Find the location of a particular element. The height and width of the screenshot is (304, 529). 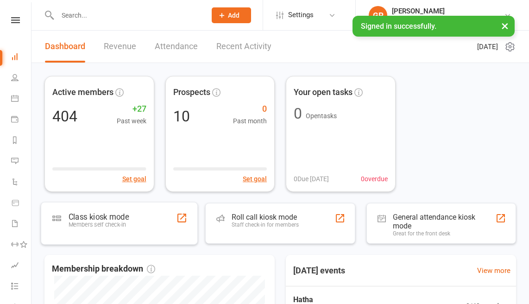

a: Product Sales is located at coordinates (21, 203).